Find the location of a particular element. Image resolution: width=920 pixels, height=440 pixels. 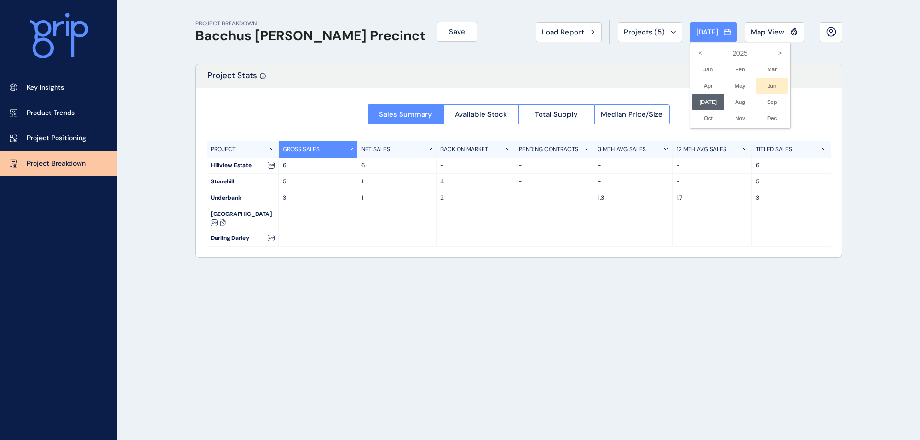

li: May is located at coordinates (740, 86).